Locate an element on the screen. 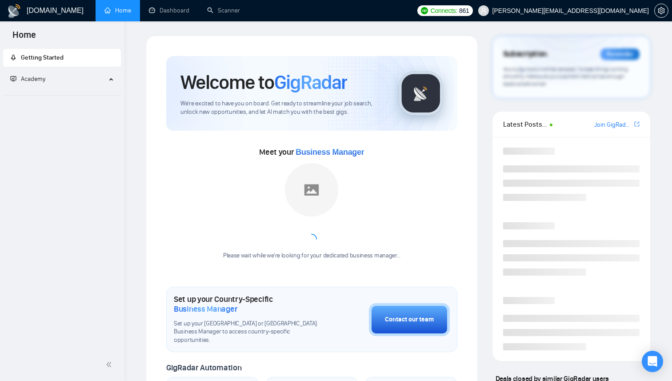 The image size is (672, 381). span: Your subscription will be renewed. To keep things running smoothly, make sure your payment method... is located at coordinates (565, 76).